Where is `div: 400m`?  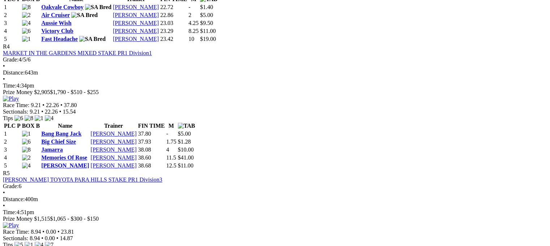
div: 400m is located at coordinates (275, 199).